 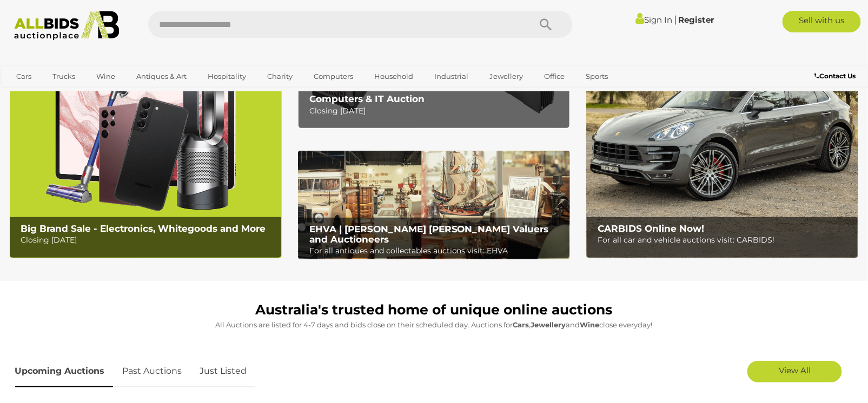 What do you see at coordinates (597, 76) in the screenshot?
I see `a: Sports` at bounding box center [597, 76].